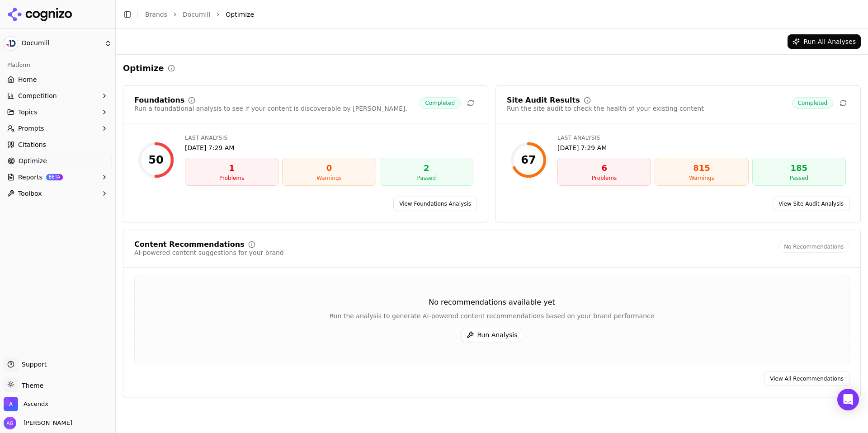  I want to click on button: ReportsBETA, so click(57, 178).